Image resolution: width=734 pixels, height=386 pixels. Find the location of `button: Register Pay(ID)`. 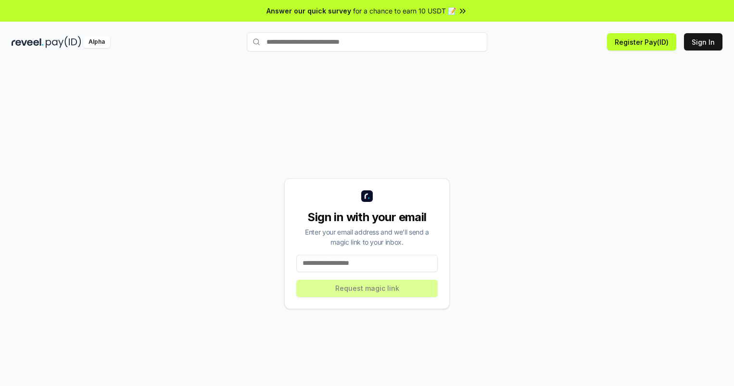

button: Register Pay(ID) is located at coordinates (642, 42).